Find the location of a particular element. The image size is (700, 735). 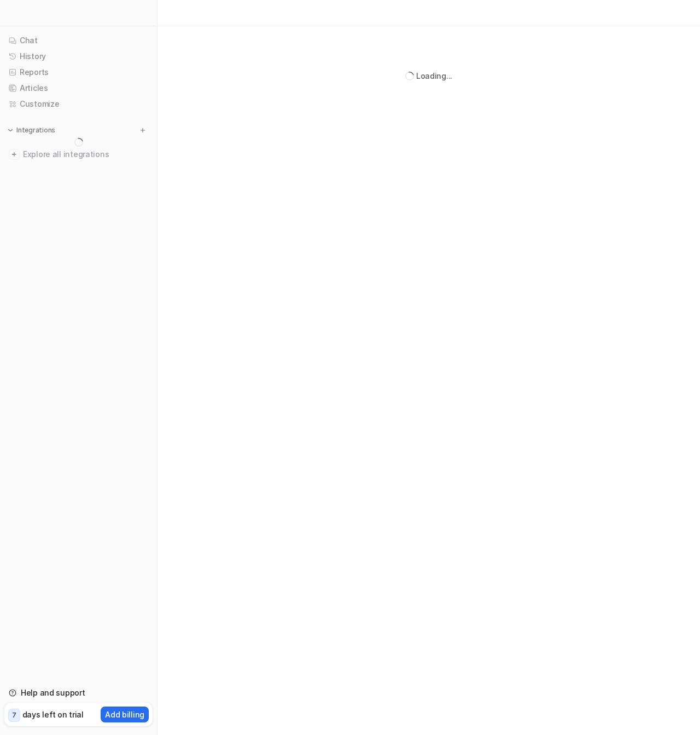

img: explore all integrations is located at coordinates (14, 154).